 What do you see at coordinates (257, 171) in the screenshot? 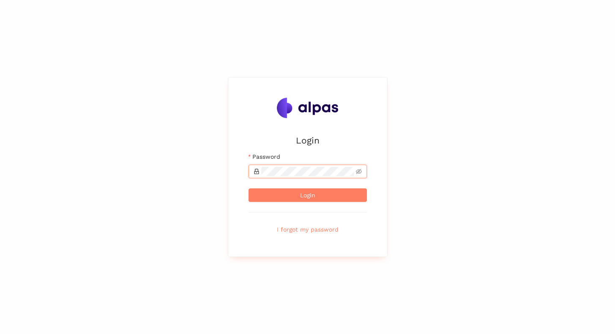
I see `span: lock` at bounding box center [257, 171].